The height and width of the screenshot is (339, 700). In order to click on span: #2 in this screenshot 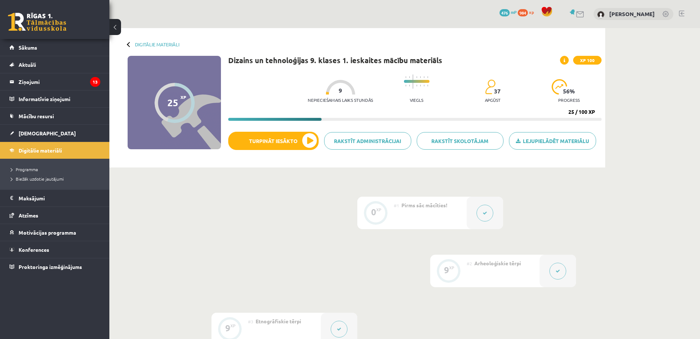, I will do `click(470, 263)`.